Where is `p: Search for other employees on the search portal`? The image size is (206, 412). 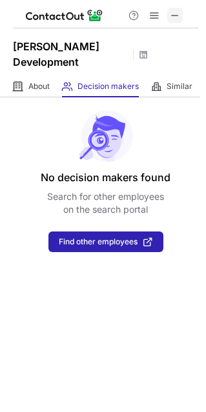
p: Search for other employees on the search portal is located at coordinates (105, 203).